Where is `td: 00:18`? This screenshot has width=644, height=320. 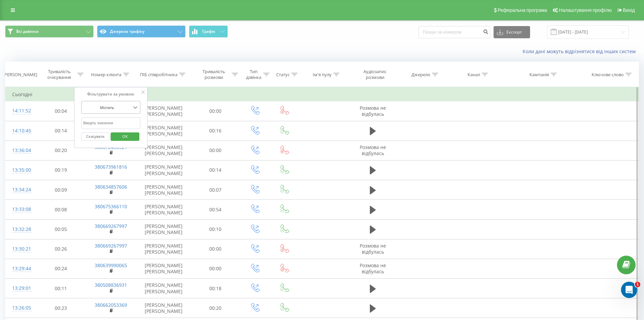
td: 00:18 is located at coordinates (215, 288).